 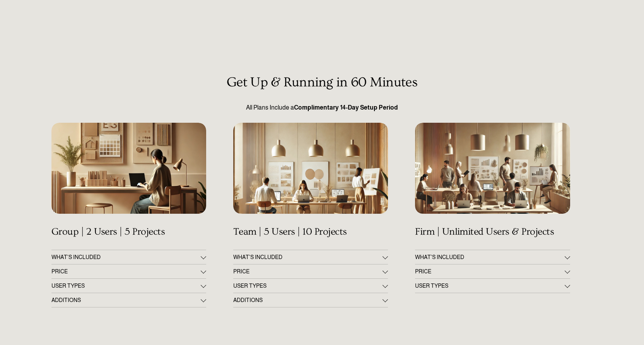 What do you see at coordinates (322, 108) in the screenshot?
I see `p: All Plans Include a` at bounding box center [322, 108].